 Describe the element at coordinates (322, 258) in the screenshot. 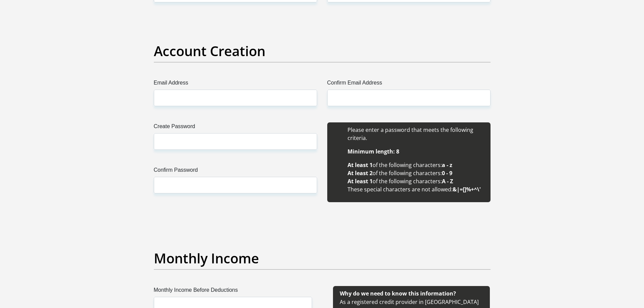

I see `h2: Monthly Income` at that location.